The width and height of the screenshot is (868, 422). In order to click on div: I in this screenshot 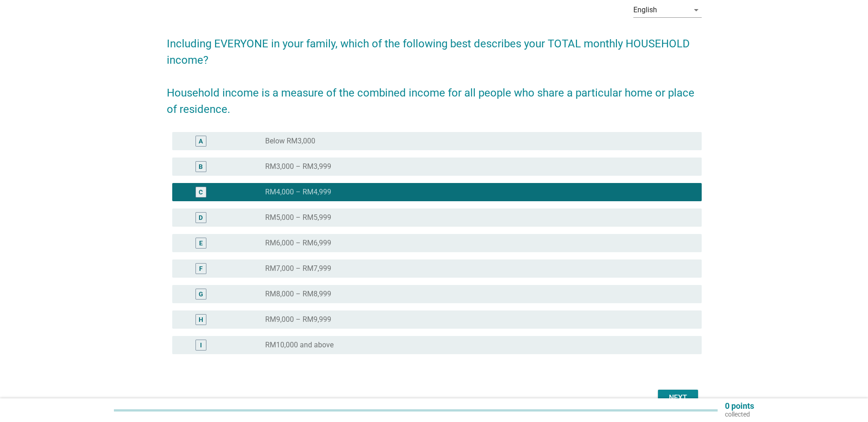, I will do `click(201, 345)`.